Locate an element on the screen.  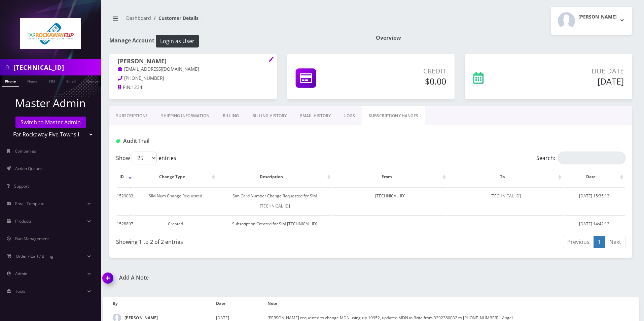
a: Previous is located at coordinates (578, 242).